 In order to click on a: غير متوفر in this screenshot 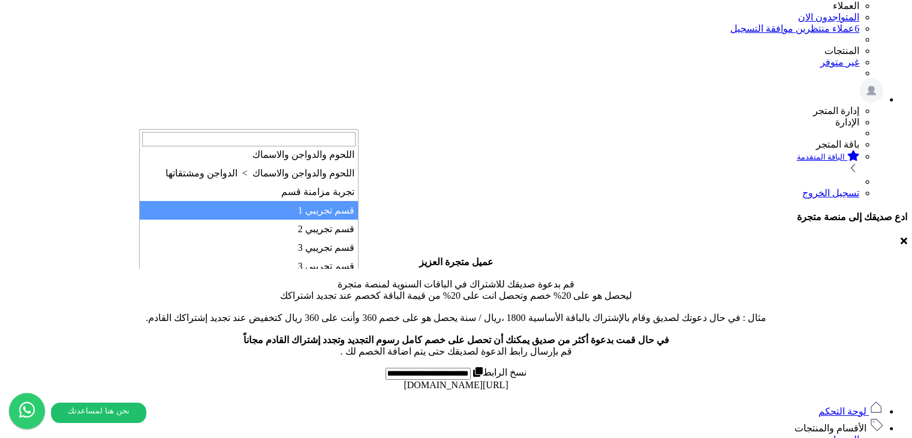, I will do `click(839, 62)`.